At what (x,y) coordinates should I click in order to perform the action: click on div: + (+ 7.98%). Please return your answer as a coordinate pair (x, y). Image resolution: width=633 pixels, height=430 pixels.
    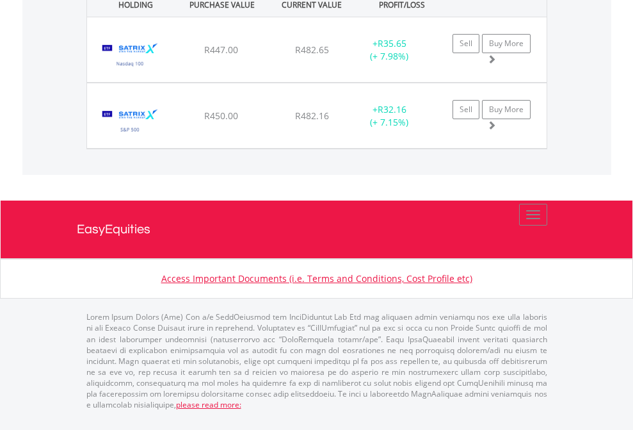
    Looking at the image, I should click on (389, 50).